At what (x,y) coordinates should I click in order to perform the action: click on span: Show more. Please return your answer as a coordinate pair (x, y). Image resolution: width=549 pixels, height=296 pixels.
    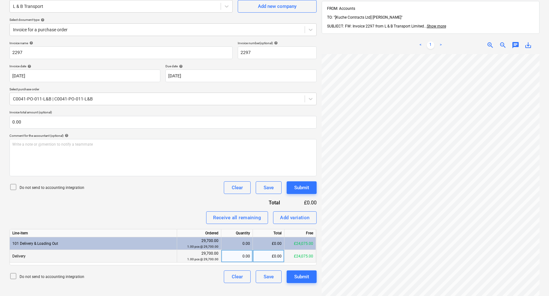
    Looking at the image, I should click on (437, 26).